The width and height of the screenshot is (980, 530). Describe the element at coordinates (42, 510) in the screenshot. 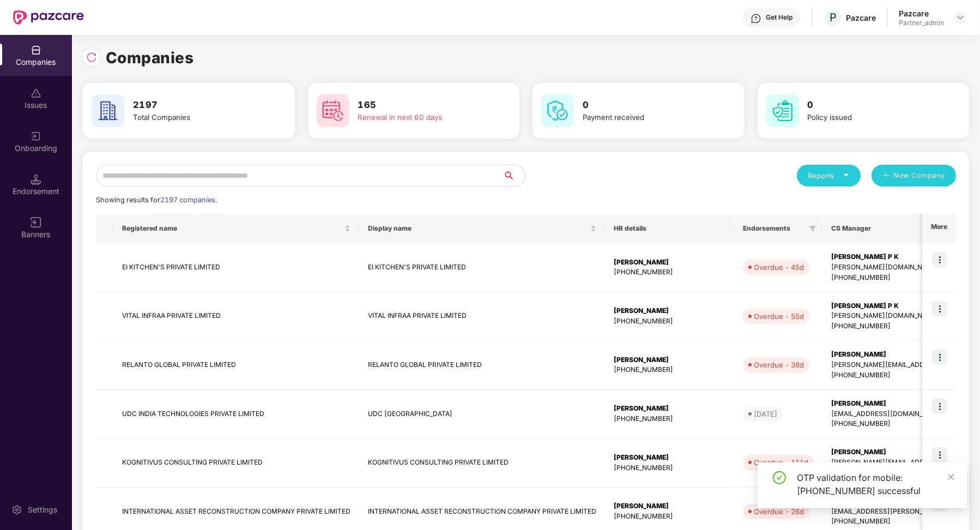

I see `div: Settings` at that location.